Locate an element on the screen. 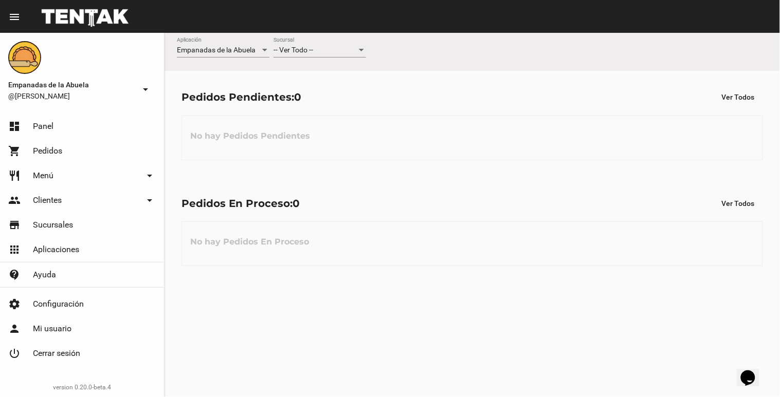 The height and width of the screenshot is (397, 780). span: Mi usuario is located at coordinates (52, 329).